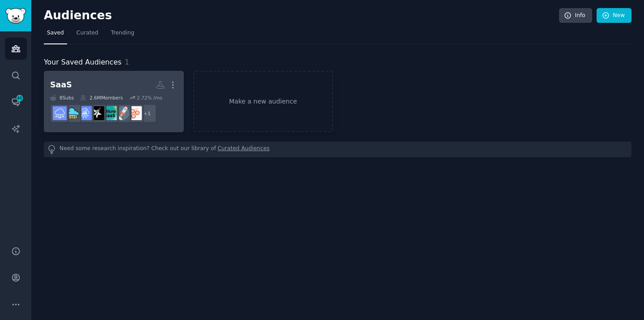 The image size is (644, 320). I want to click on div: 2.72 % /mo, so click(149, 98).